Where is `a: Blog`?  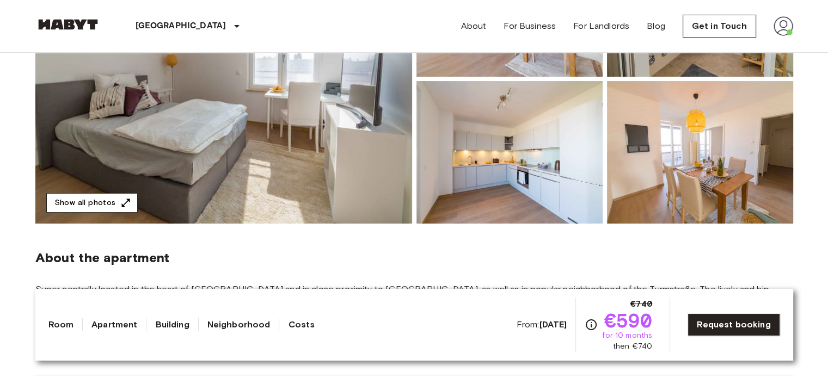
a: Blog is located at coordinates (656, 26).